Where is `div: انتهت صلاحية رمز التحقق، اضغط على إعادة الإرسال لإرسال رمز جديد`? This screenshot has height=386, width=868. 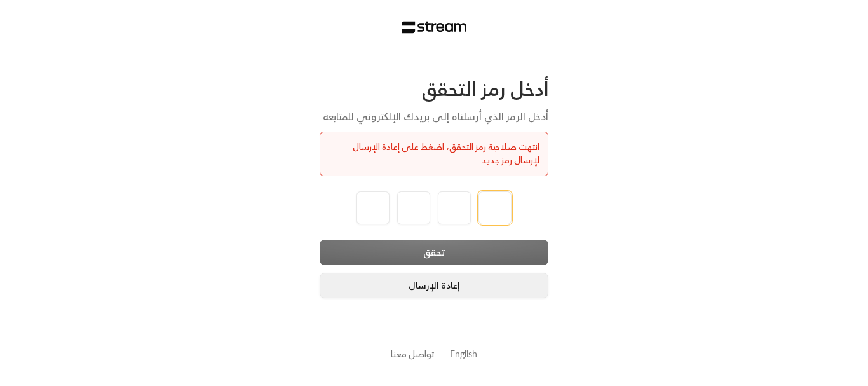
div: انتهت صلاحية رمز التحقق، اضغط على إعادة الإرسال لإرسال رمز جديد is located at coordinates (434, 154).